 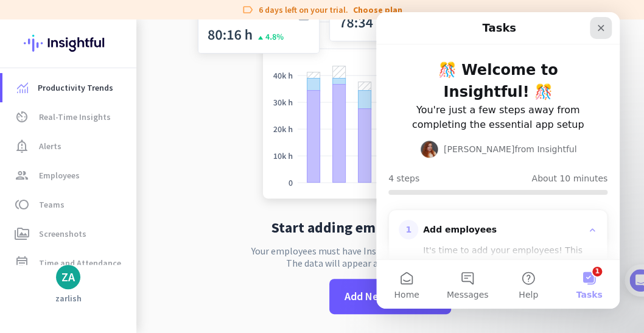 What do you see at coordinates (59, 175) in the screenshot?
I see `span: Employees` at bounding box center [59, 175].